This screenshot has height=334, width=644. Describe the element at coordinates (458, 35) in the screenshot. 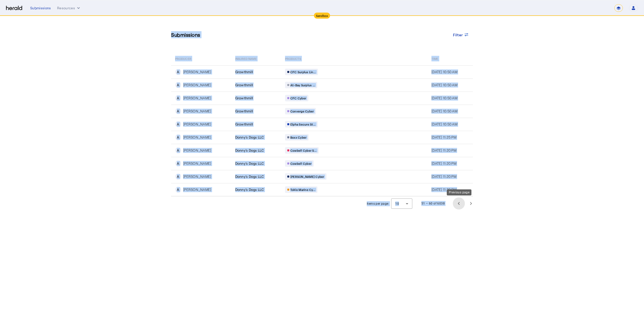

I see `span: Filter` at that location.